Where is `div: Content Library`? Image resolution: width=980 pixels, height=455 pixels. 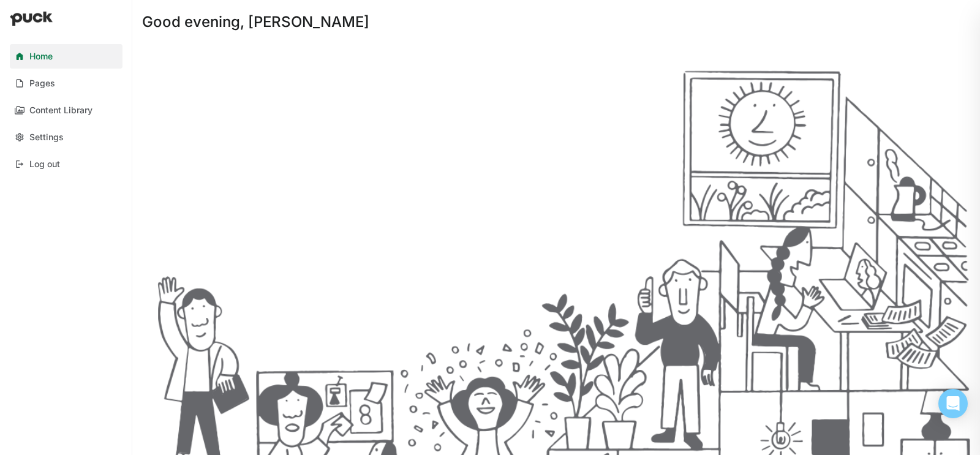
div: Content Library is located at coordinates (61, 110).